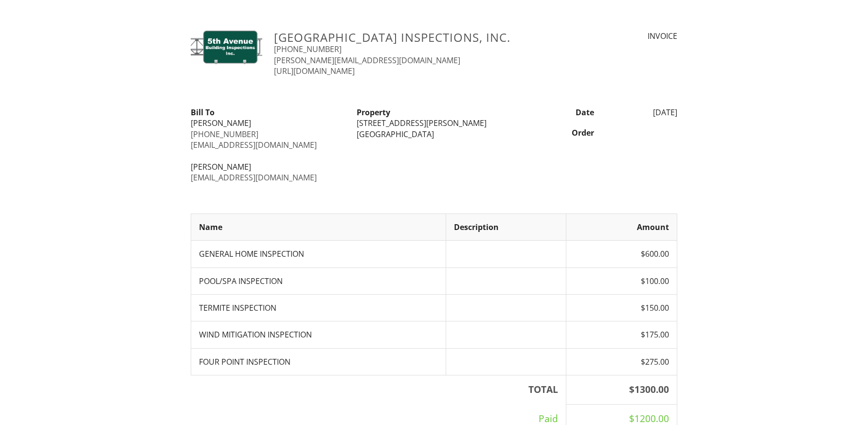 This screenshot has width=868, height=425. What do you see at coordinates (241, 281) in the screenshot?
I see `span: POOL/SPA INSPECTION` at bounding box center [241, 281].